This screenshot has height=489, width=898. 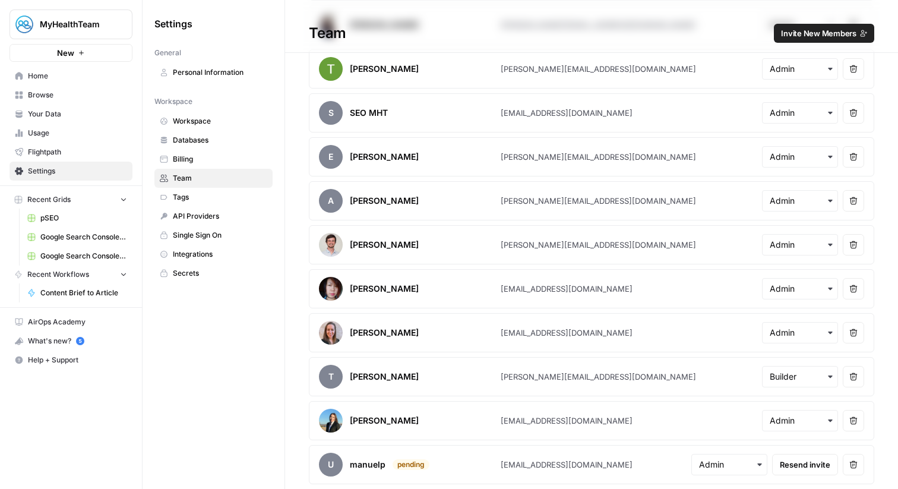 What do you see at coordinates (24, 24) in the screenshot?
I see `img: MyHealthTeam Logo` at bounding box center [24, 24].